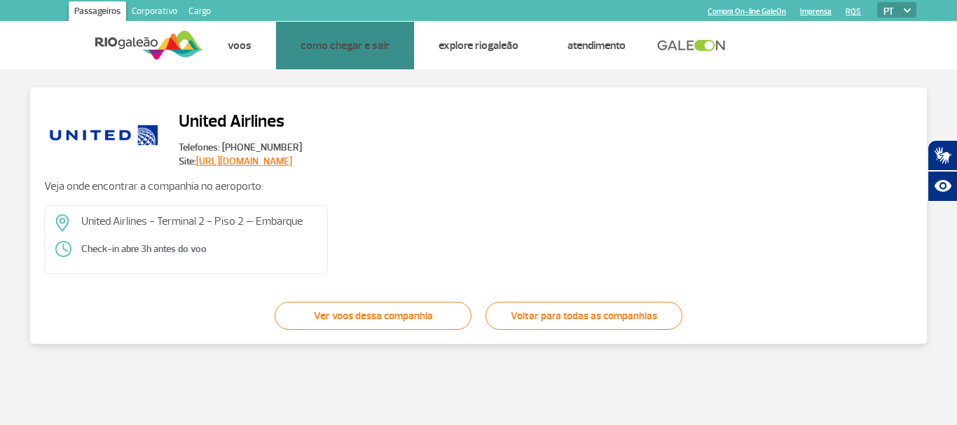  I want to click on a: RQS, so click(854, 11).